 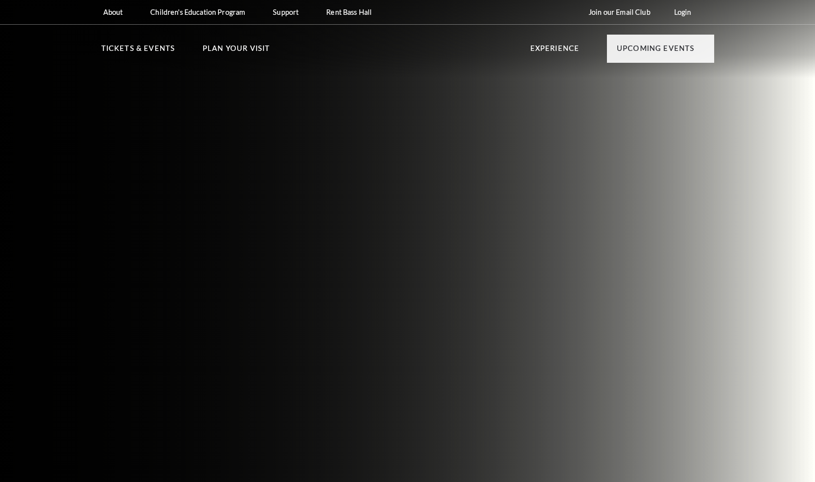 I want to click on p: Upcoming Events, so click(x=656, y=51).